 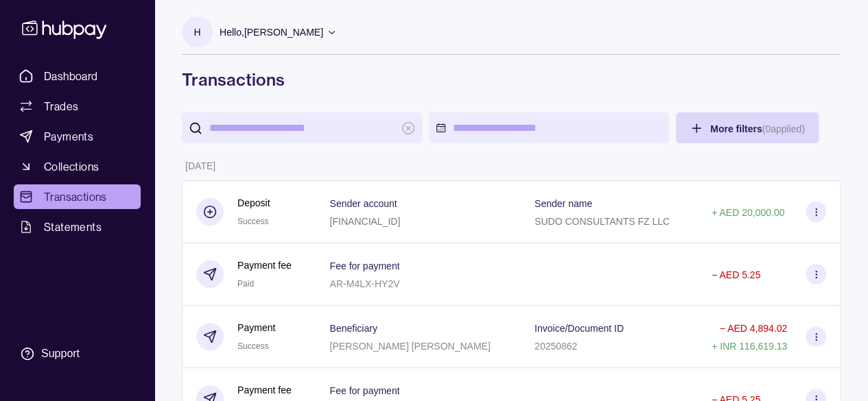 What do you see at coordinates (753, 329) in the screenshot?
I see `p: − AED 4,894.02` at bounding box center [753, 329].